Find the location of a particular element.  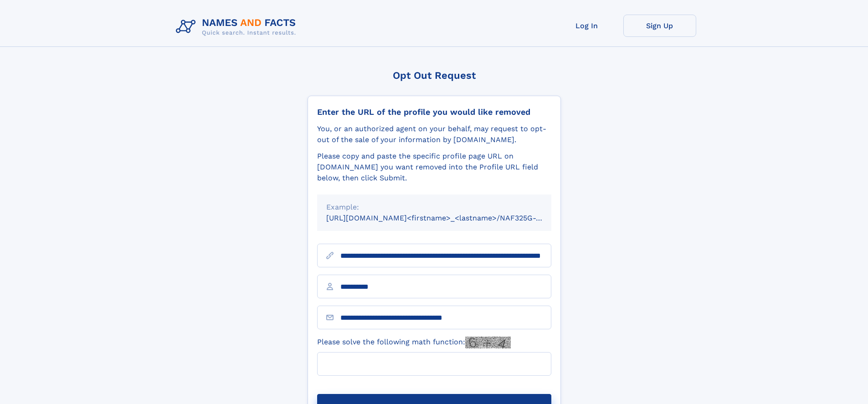

div: Enter the URL of the profile you would like removed is located at coordinates (434, 112).